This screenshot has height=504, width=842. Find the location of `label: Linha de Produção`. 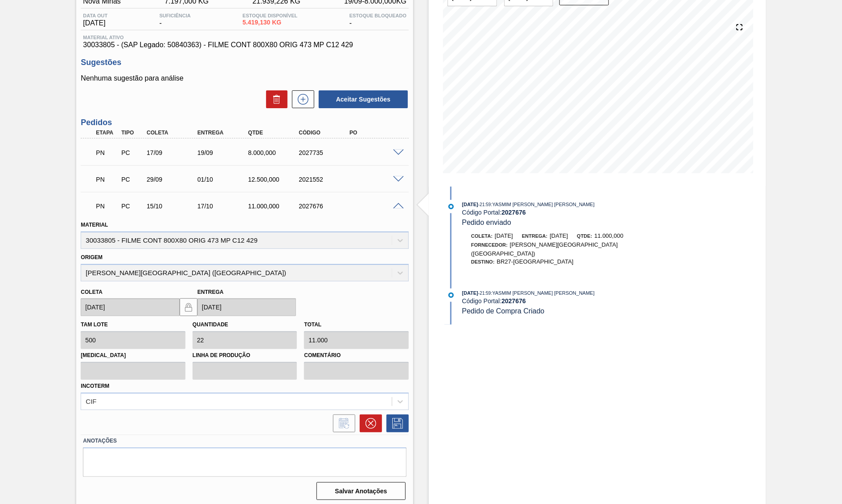

label: Linha de Produção is located at coordinates (245, 355).